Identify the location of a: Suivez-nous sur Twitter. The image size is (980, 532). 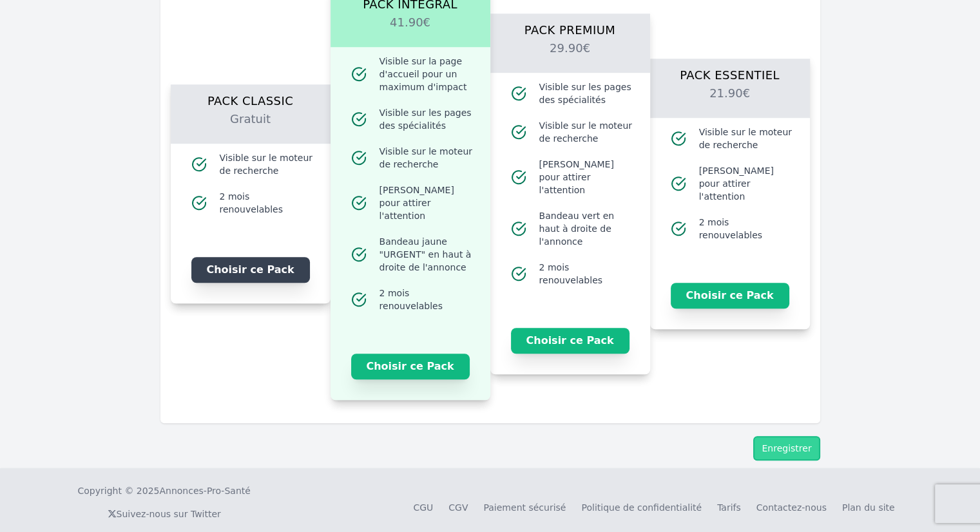
(164, 514).